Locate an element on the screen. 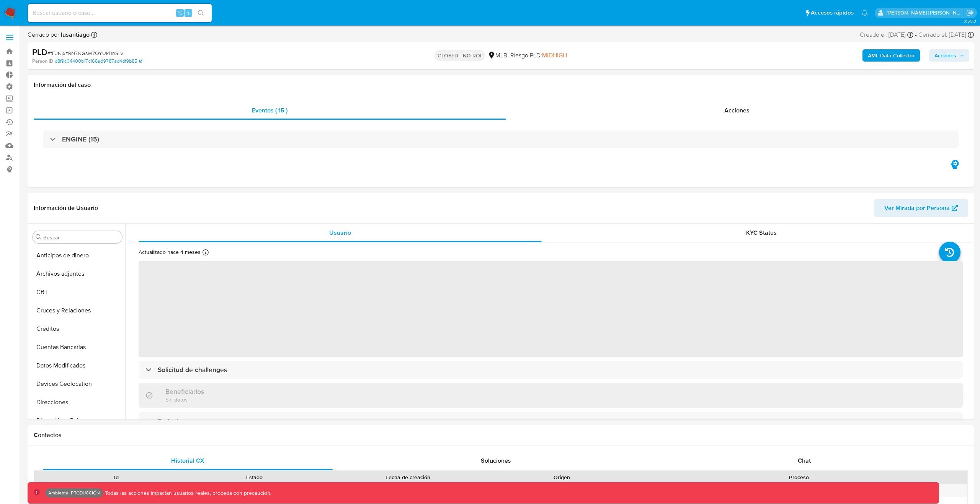 This screenshot has height=504, width=980. button: Acciones is located at coordinates (949, 55).